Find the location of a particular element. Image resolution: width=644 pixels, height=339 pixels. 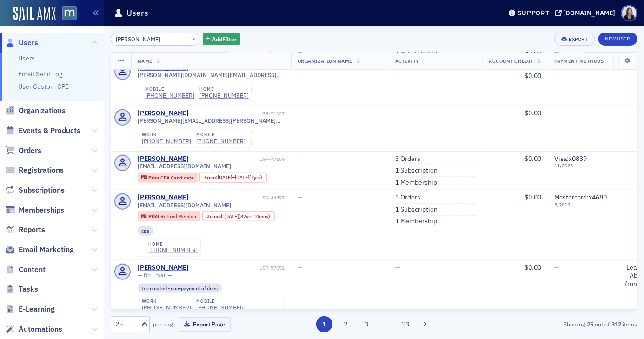

div: USR-57092 is located at coordinates (237, 268).